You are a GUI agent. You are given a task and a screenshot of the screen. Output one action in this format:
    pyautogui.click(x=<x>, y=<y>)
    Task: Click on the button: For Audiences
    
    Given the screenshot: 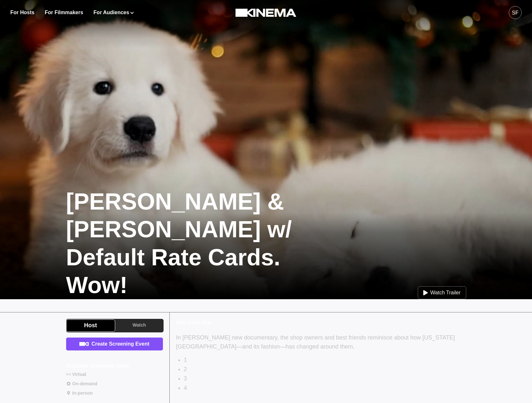 What is the action you would take?
    pyautogui.click(x=114, y=13)
    